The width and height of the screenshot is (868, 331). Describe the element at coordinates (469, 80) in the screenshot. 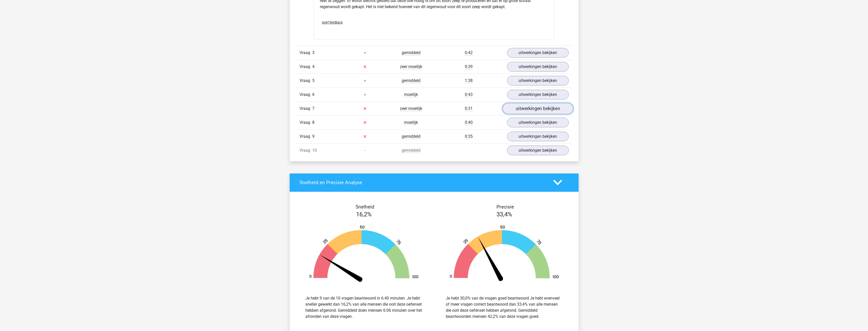

I see `span: 1:38` at that location.